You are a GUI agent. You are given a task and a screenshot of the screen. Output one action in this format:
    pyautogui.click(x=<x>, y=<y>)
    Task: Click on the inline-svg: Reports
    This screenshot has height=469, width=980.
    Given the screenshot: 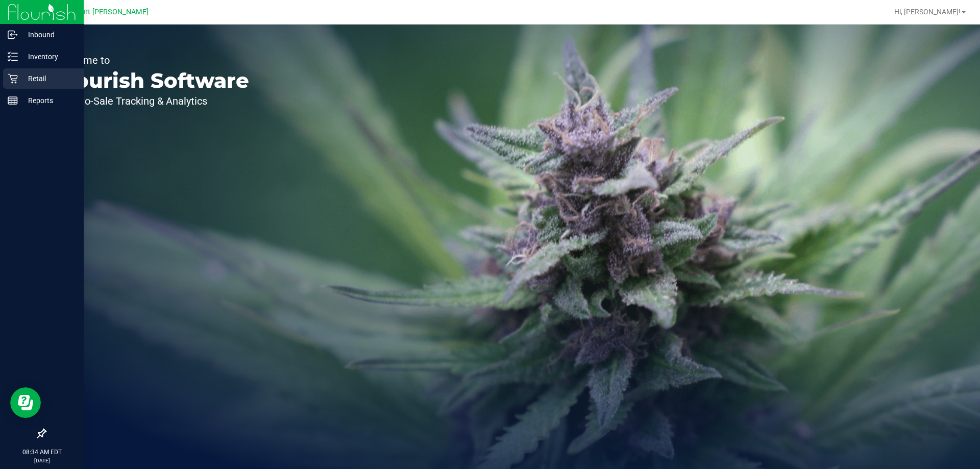 What is the action you would take?
    pyautogui.click(x=13, y=100)
    